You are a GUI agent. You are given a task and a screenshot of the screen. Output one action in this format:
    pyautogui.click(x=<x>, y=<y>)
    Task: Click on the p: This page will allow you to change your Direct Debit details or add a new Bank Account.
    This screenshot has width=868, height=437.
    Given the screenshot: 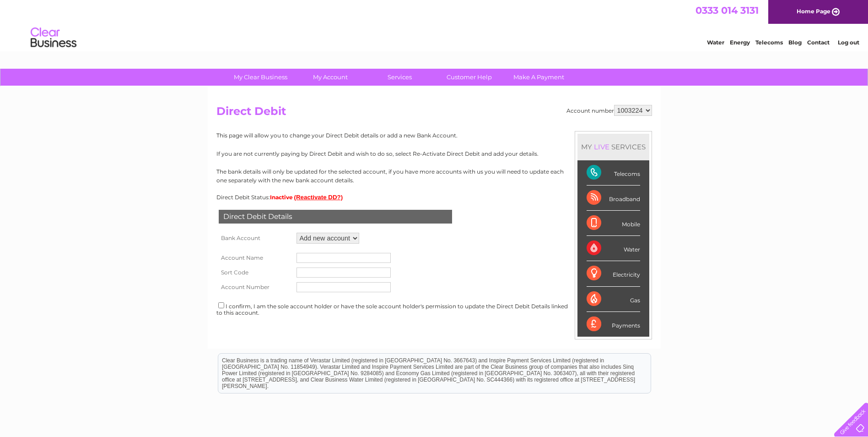 What is the action you would take?
    pyautogui.click(x=434, y=135)
    